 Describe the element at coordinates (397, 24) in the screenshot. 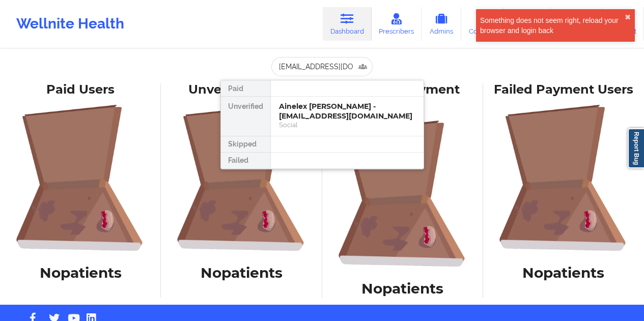

I see `a: Prescribers` at that location.